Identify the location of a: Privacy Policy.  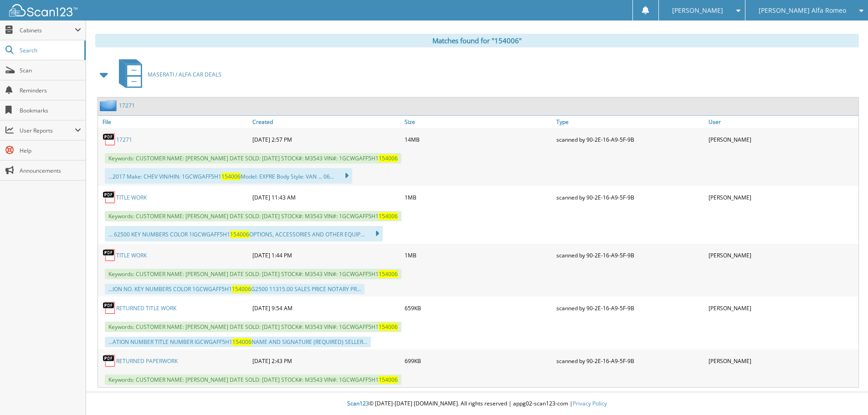
(590, 403).